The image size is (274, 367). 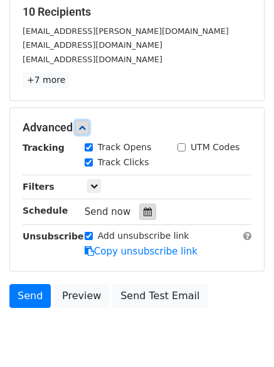 I want to click on label: Track Clicks, so click(x=124, y=162).